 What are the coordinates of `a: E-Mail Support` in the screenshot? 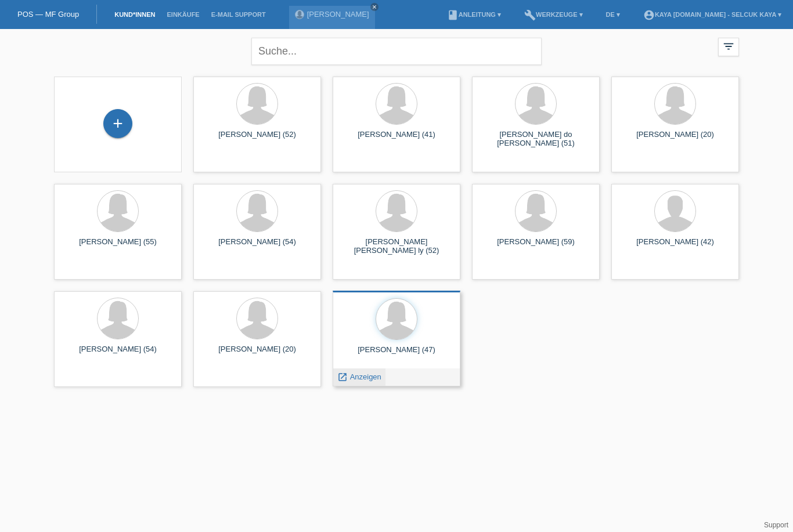 It's located at (239, 15).